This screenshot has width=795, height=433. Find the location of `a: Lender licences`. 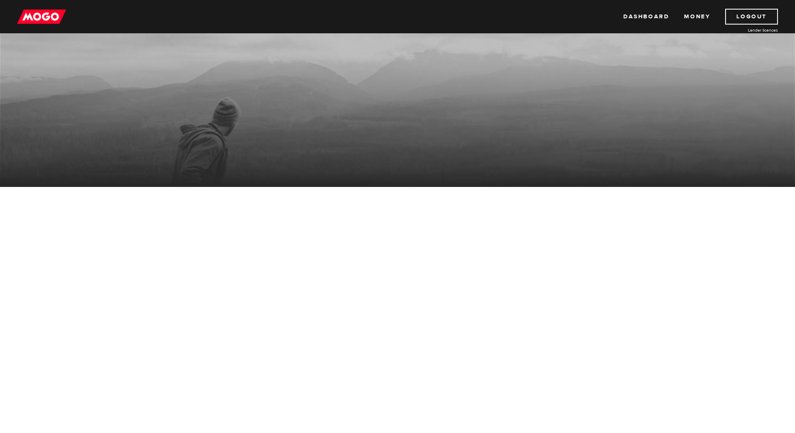

a: Lender licences is located at coordinates (747, 30).